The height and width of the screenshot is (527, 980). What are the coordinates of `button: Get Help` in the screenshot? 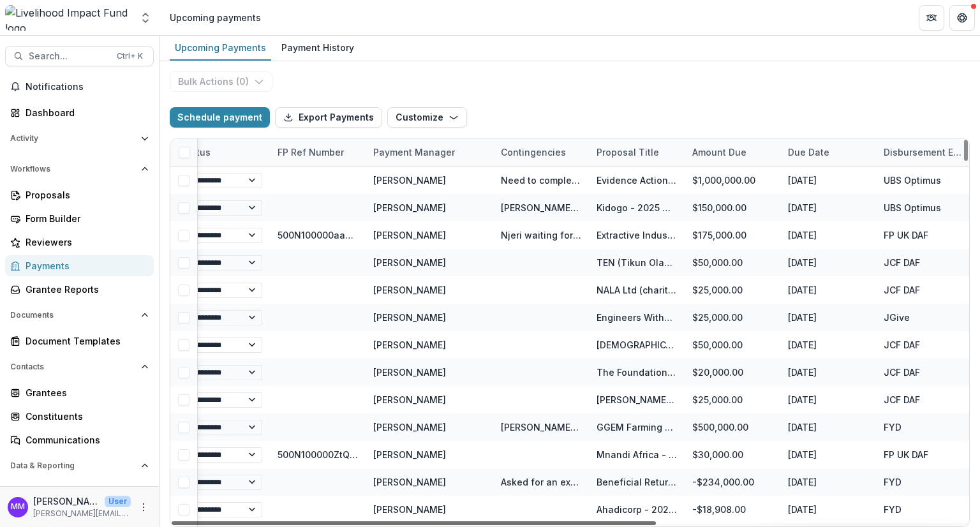 It's located at (962, 18).